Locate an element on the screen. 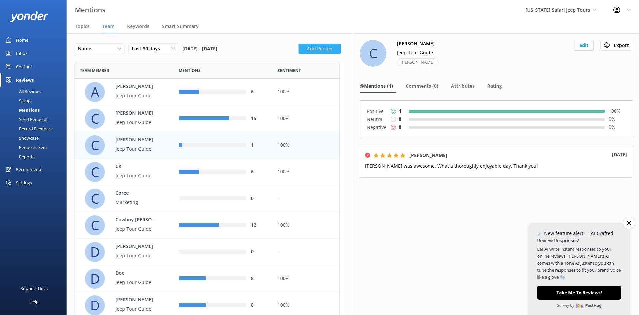 This screenshot has width=639, height=315. div: Home is located at coordinates (22, 40).